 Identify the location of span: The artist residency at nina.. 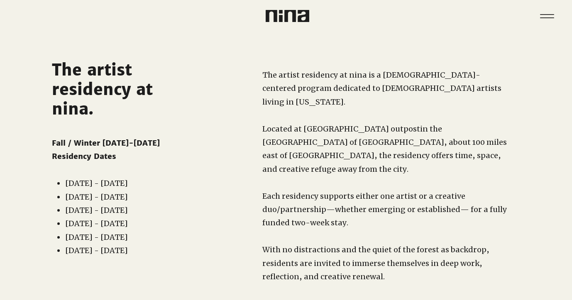
(102, 89).